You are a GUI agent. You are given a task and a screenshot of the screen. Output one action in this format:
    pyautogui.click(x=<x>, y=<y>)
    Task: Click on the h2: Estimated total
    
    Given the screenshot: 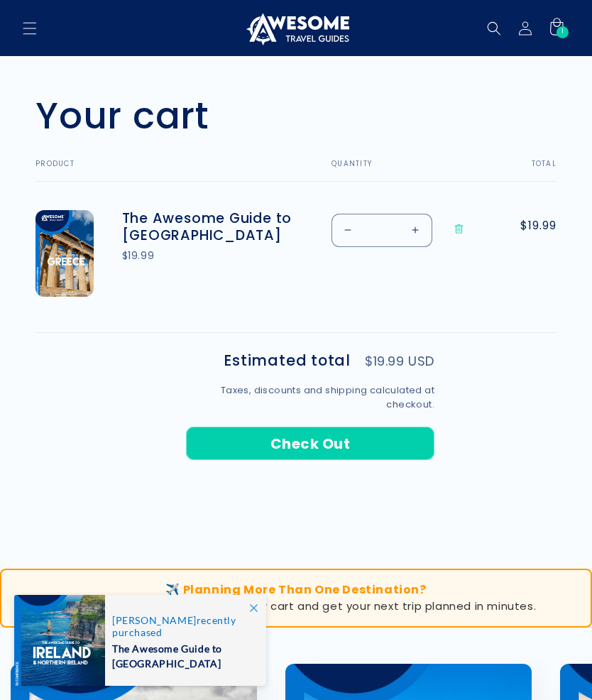 What is the action you would take?
    pyautogui.click(x=287, y=361)
    